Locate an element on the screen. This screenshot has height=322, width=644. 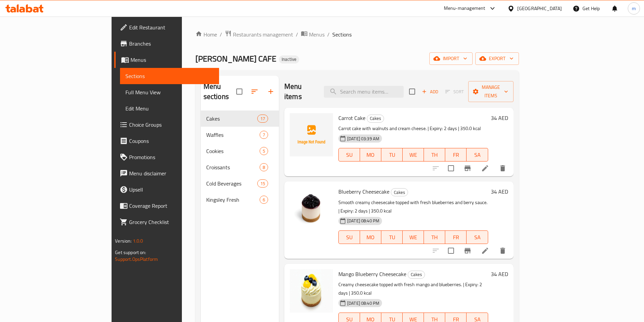
span: Cold Beverages is located at coordinates (232, 183).